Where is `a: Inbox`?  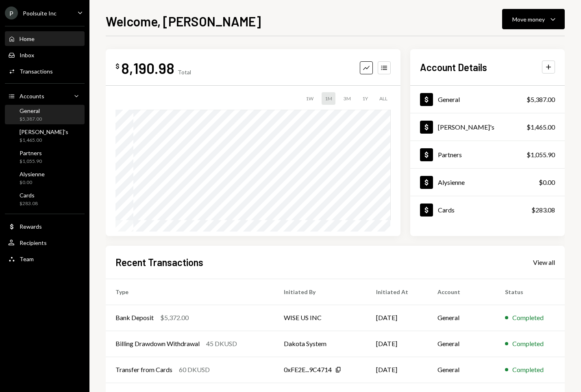 a: Inbox is located at coordinates (45, 55).